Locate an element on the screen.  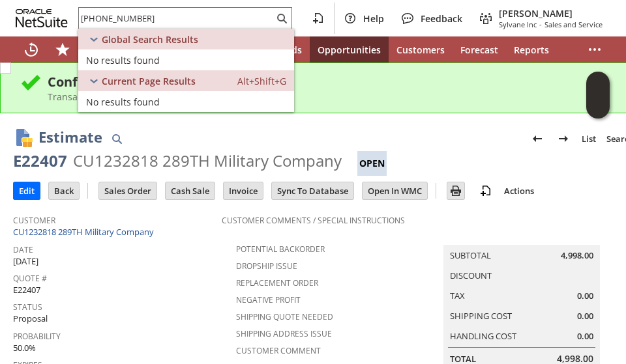
a: Replacement Order is located at coordinates (277, 282).